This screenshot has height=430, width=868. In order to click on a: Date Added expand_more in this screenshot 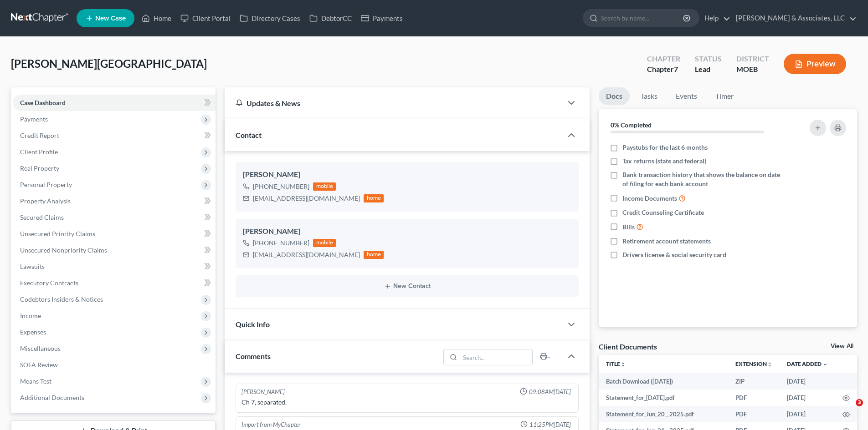, I will do `click(807, 364)`.